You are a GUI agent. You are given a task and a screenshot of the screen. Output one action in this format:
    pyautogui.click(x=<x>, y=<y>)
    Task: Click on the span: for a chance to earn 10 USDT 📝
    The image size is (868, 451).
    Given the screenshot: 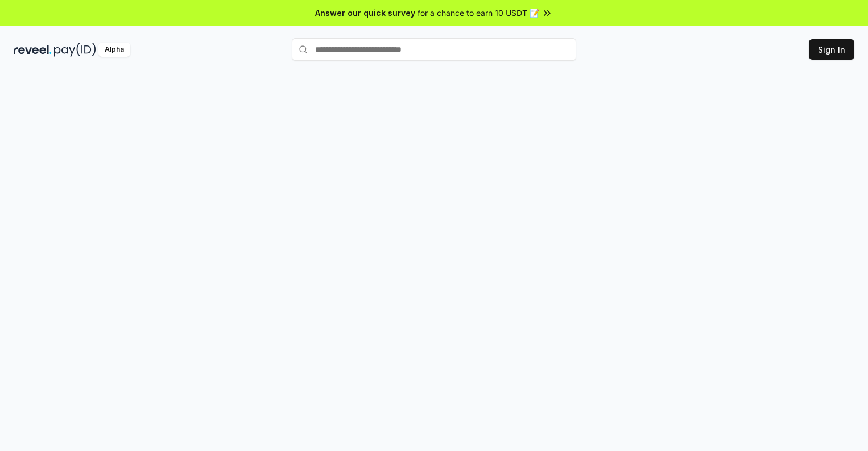 What is the action you would take?
    pyautogui.click(x=478, y=13)
    